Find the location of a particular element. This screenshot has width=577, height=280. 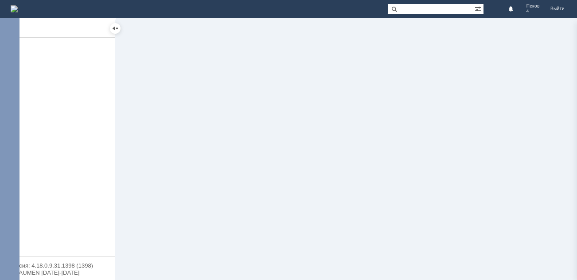

img: logo is located at coordinates (14, 9).